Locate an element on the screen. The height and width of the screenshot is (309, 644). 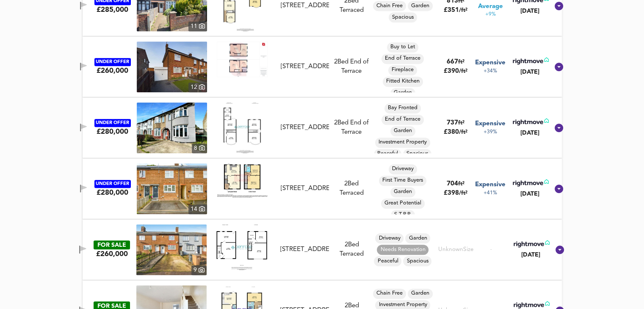
div: Great Potential is located at coordinates (402, 204).